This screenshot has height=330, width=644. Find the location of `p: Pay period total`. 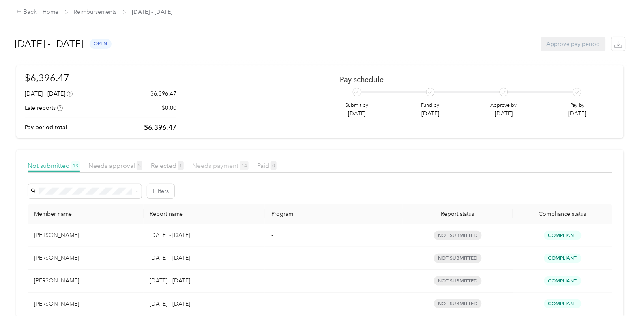

p: Pay period total is located at coordinates (46, 127).